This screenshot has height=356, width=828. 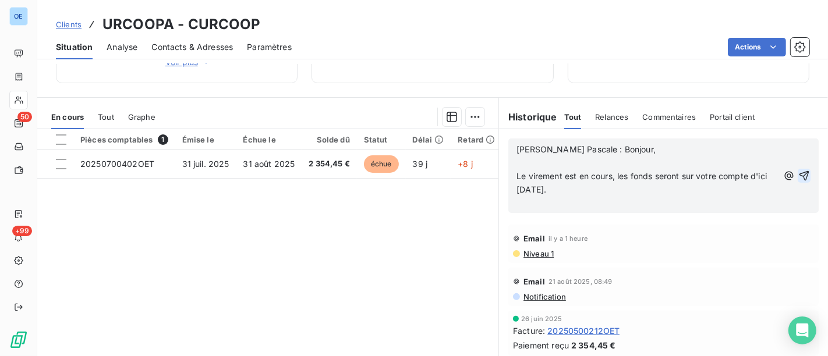 I want to click on div: Pièces comptables, so click(x=124, y=140).